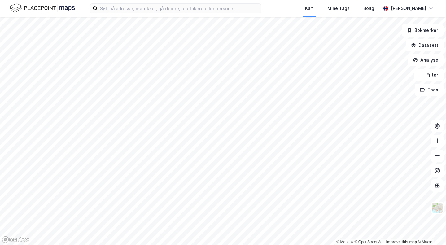 Image resolution: width=446 pixels, height=245 pixels. Describe the element at coordinates (426, 60) in the screenshot. I see `button: Analyse` at that location.